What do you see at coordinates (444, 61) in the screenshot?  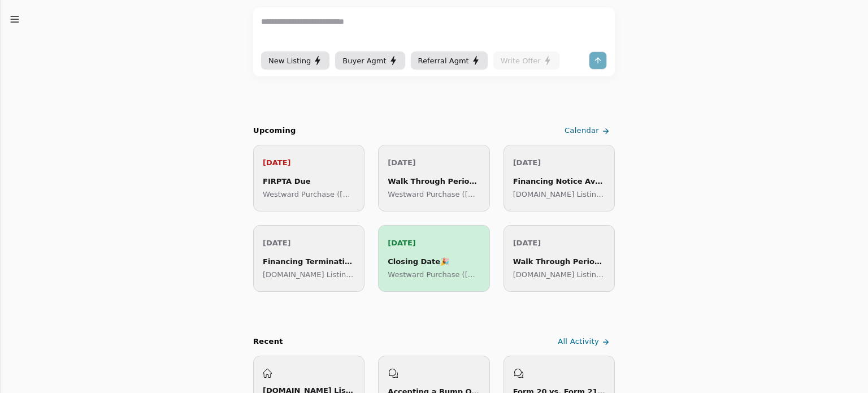 I see `span: Referral Agmt` at bounding box center [444, 61].